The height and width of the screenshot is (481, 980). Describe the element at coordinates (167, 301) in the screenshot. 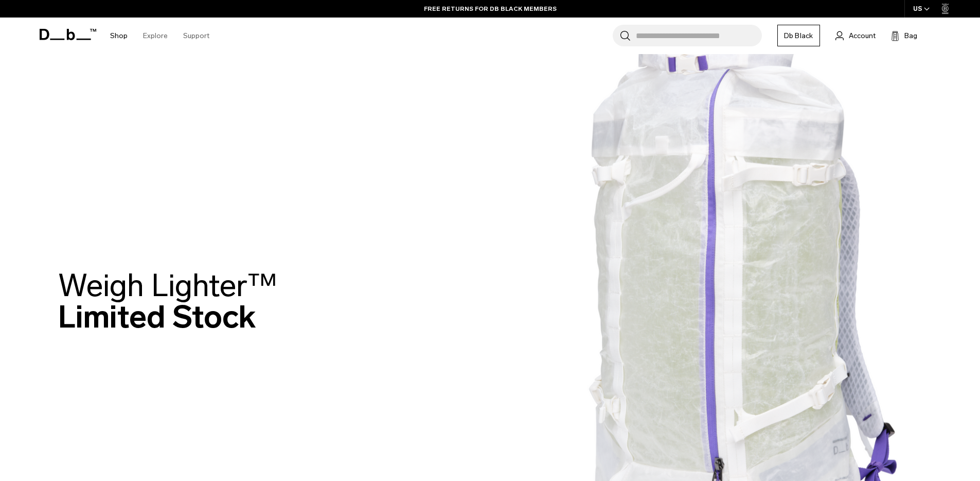

I see `h2: Limited Stock` at that location.